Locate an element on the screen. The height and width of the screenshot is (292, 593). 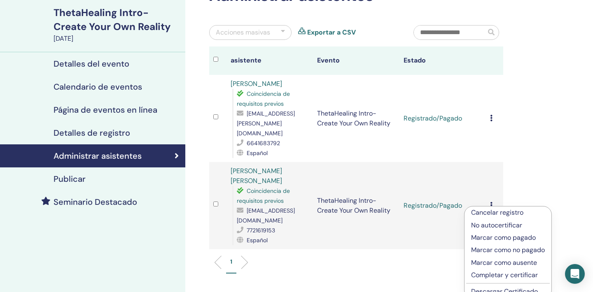
p: Marcar como no pagado is located at coordinates (507, 250).